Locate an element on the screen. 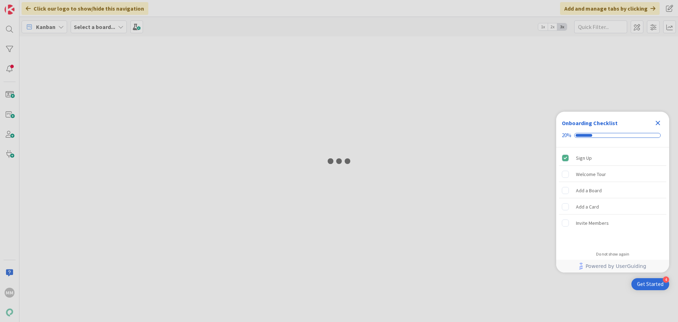 The width and height of the screenshot is (678, 322). div: Invite Members is located at coordinates (592, 223).